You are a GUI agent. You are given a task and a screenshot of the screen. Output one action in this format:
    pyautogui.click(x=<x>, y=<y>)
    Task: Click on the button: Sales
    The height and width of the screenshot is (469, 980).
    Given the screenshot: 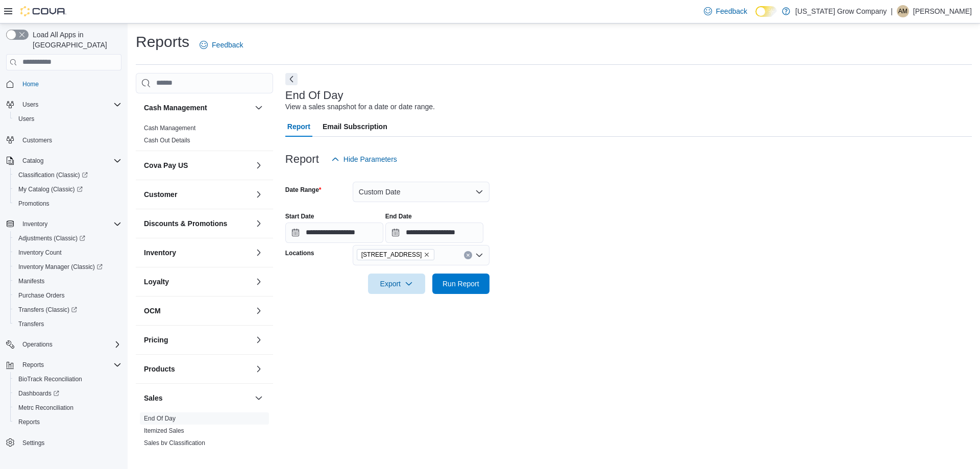 What is the action you would take?
    pyautogui.click(x=197, y=398)
    